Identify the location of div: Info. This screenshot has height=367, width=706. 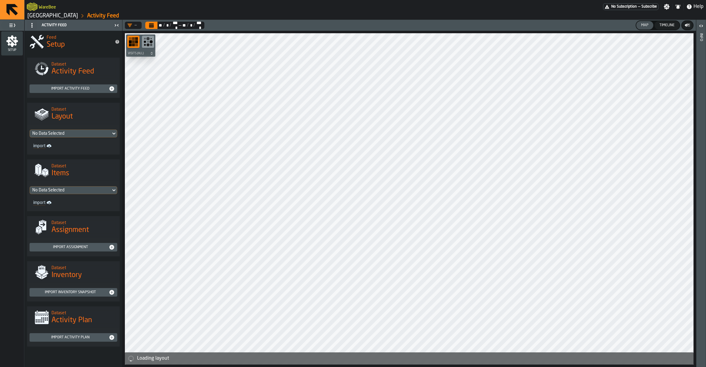
(701, 198).